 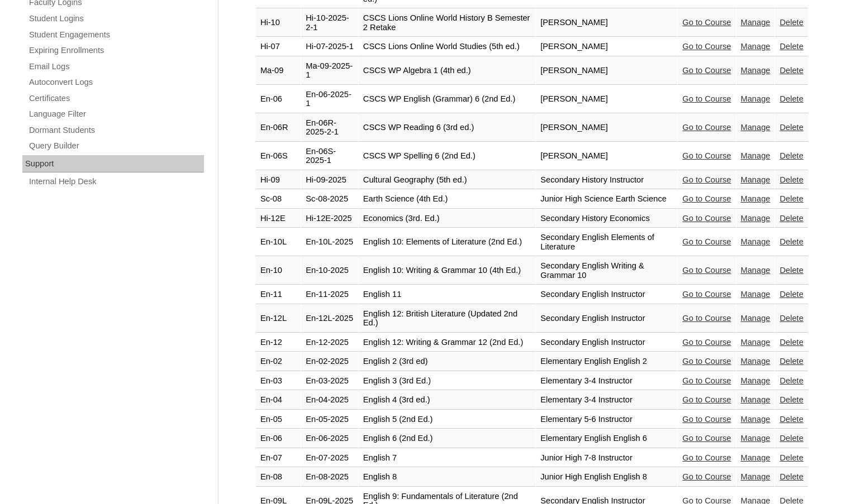 I want to click on td: En-06S-2025-1, so click(x=330, y=156).